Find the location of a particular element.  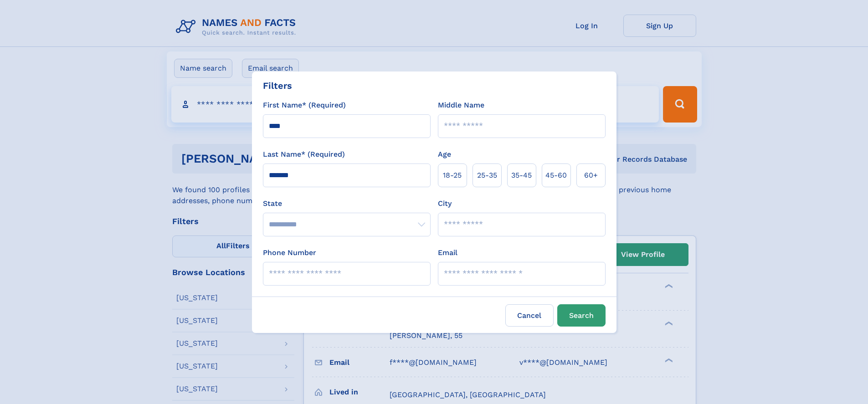

label: City is located at coordinates (445, 204).